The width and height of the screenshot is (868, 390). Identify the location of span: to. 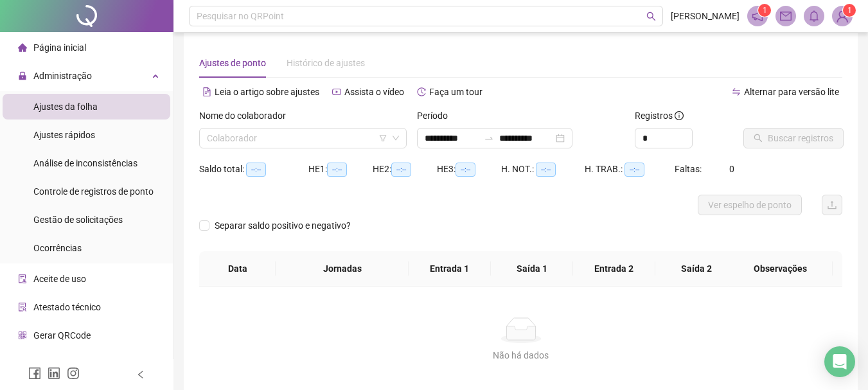
(489, 138).